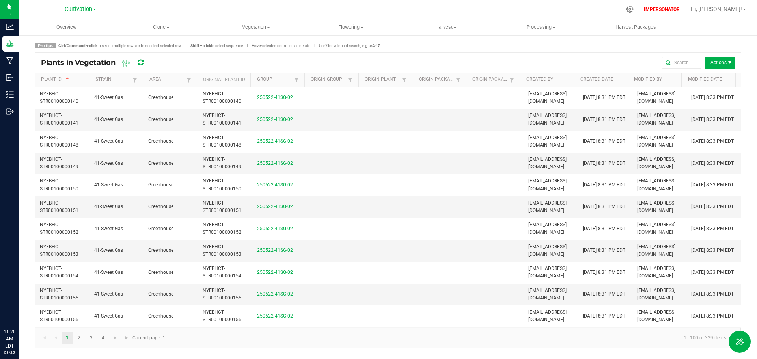 This screenshot has height=359, width=757. What do you see at coordinates (63, 80) in the screenshot?
I see `a: Plant IDSortable` at bounding box center [63, 80].